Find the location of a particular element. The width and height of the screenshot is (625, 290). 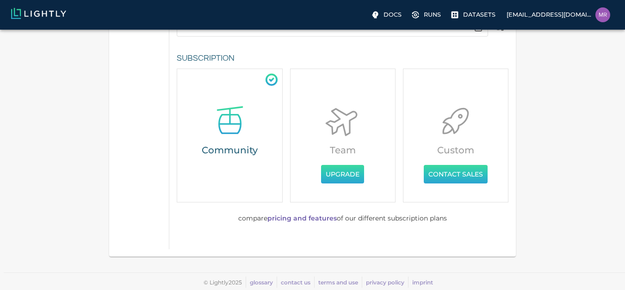

p: Datasets is located at coordinates (480, 14).